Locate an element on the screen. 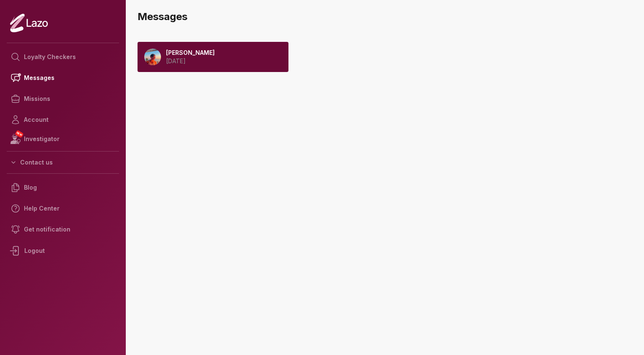  a: NEWInvestigator is located at coordinates (63, 139).